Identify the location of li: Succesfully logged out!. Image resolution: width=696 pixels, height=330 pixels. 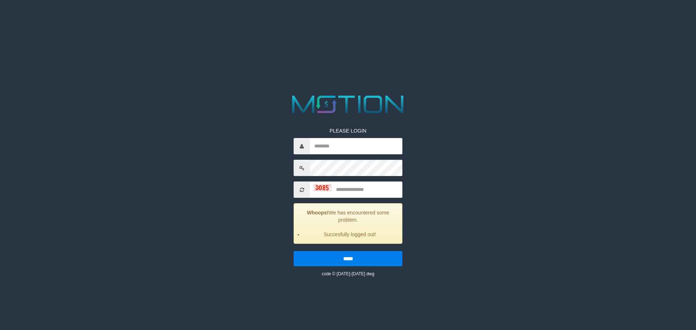
(350, 234).